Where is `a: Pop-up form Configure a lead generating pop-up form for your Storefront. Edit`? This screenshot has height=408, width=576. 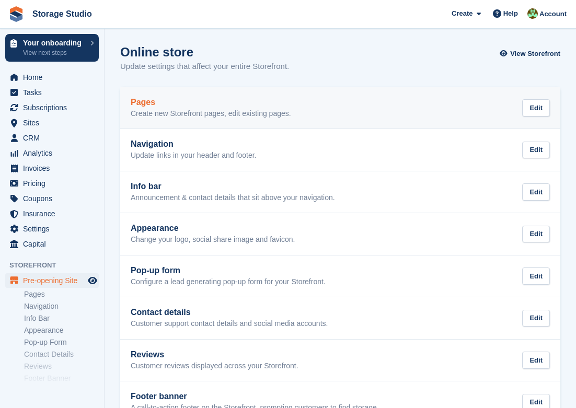 a: Pop-up form Configure a lead generating pop-up form for your Storefront. Edit is located at coordinates (340, 277).